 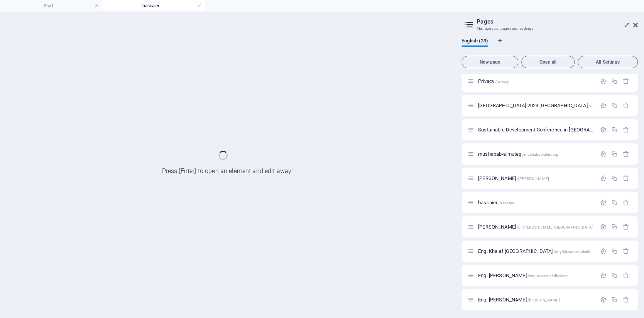 What do you see at coordinates (154, 6) in the screenshot?
I see `h4: bascaier` at bounding box center [154, 6].